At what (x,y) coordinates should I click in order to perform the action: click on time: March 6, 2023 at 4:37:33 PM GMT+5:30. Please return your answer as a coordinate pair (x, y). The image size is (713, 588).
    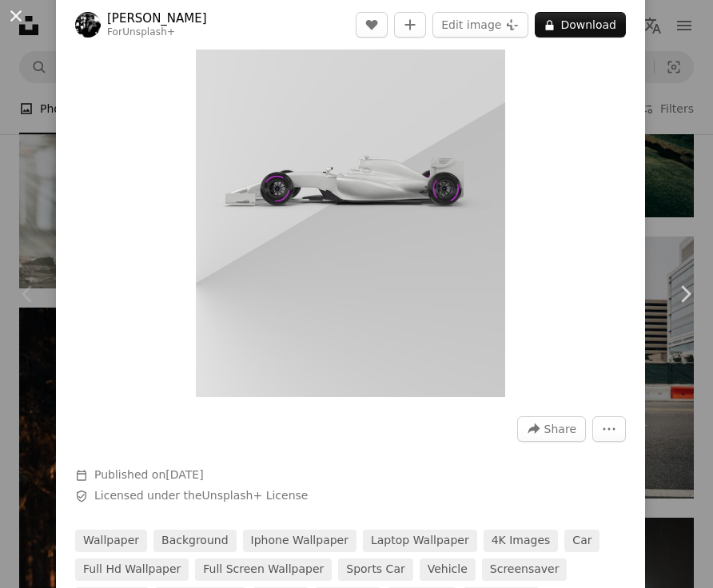
    Looking at the image, I should click on (184, 475).